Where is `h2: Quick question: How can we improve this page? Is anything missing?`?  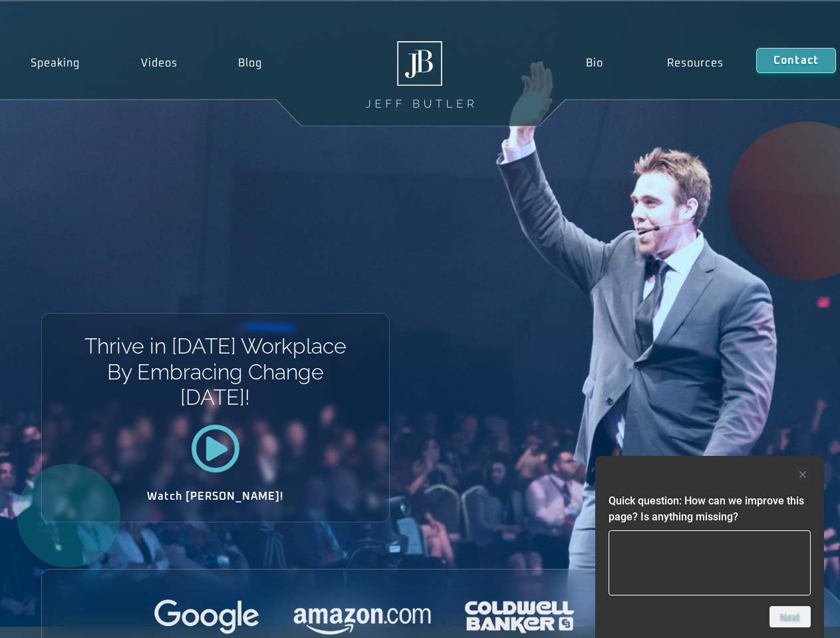 h2: Quick question: How can we improve this page? Is anything missing? is located at coordinates (710, 509).